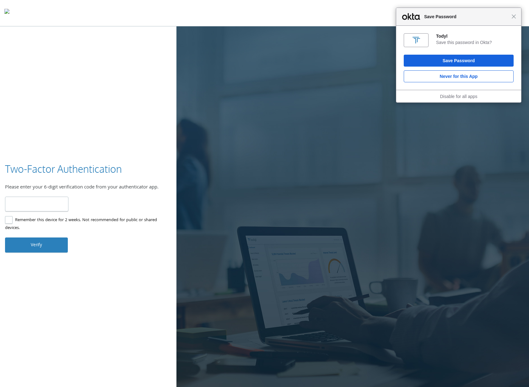  What do you see at coordinates (36, 245) in the screenshot?
I see `button: Verify` at bounding box center [36, 245].